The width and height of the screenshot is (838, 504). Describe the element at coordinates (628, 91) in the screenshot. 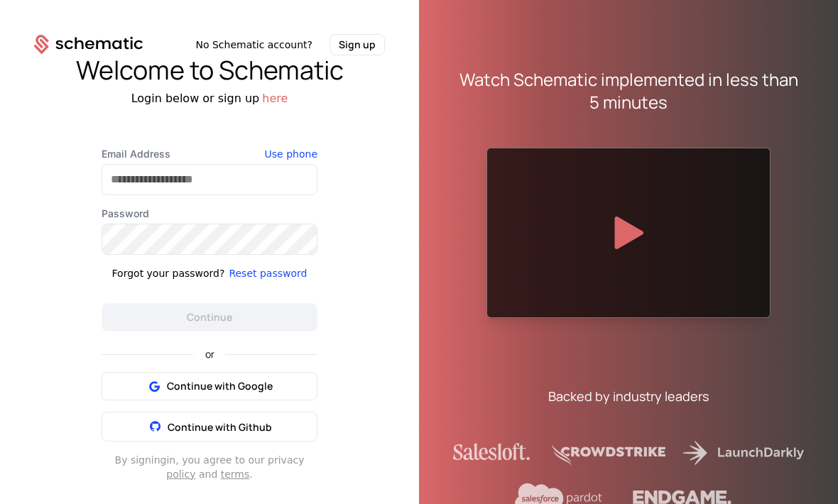

I see `div: Watch Schematic implemented in less than 5 minutes` at that location.